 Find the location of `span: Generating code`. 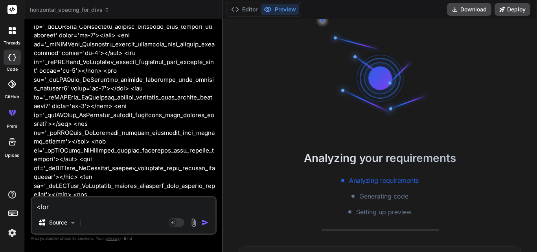

span: Generating code is located at coordinates (384, 196).